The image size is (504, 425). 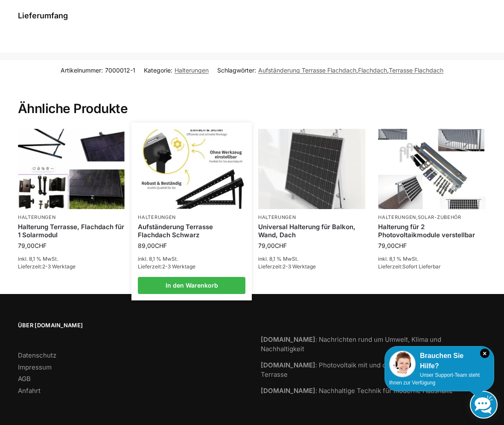 What do you see at coordinates (34, 367) in the screenshot?
I see `a: Impressum` at bounding box center [34, 367].